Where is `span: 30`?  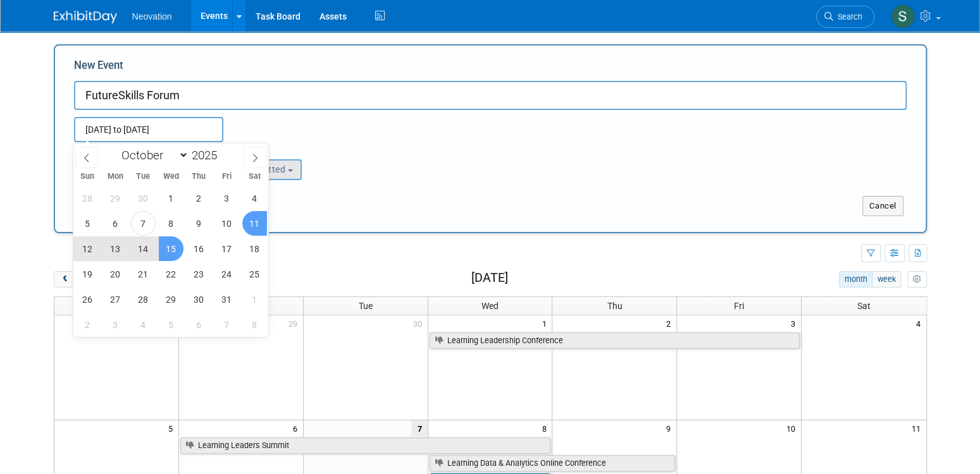
span: 30 is located at coordinates (419, 323).